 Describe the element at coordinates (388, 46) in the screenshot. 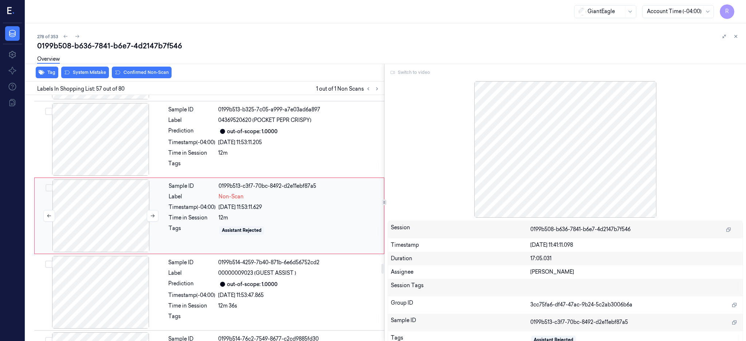

I see `div: 0199b508-b636-7841-b6e7-4d2147b7f546` at that location.